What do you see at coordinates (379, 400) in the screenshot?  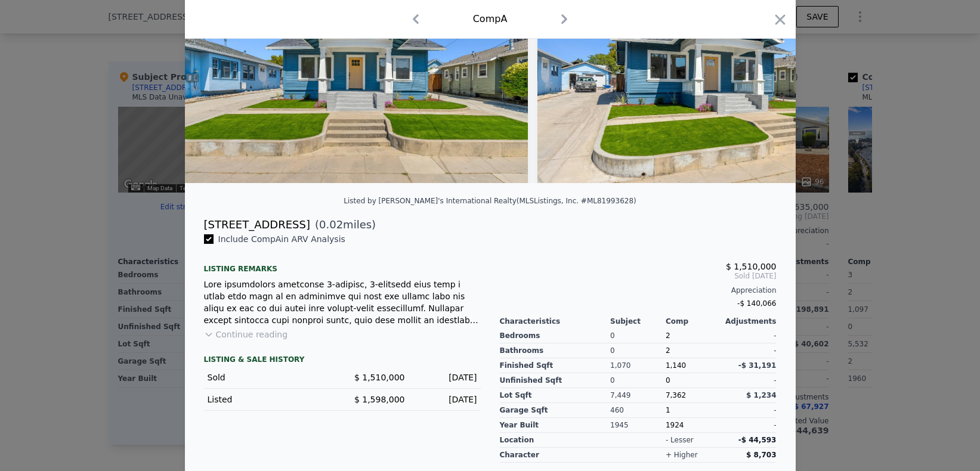 I see `span: $ 1,598,000` at bounding box center [379, 400].